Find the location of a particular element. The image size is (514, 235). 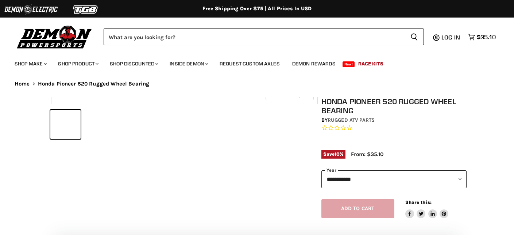

a: Rugged ATV Parts is located at coordinates (351, 120).